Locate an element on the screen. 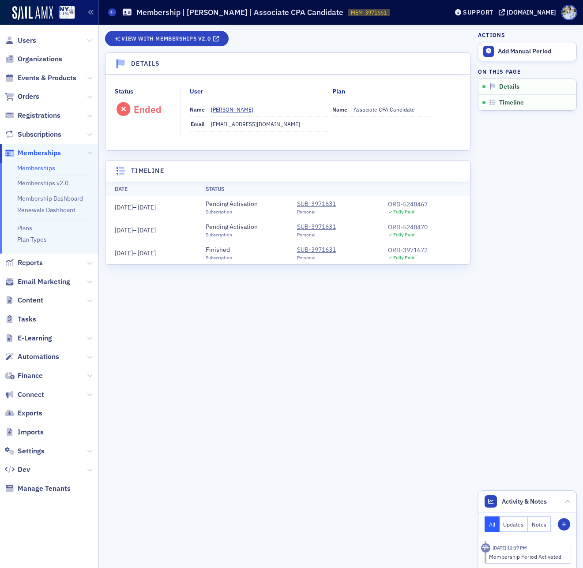 The height and width of the screenshot is (568, 583). a: SailAMX is located at coordinates (33, 13).